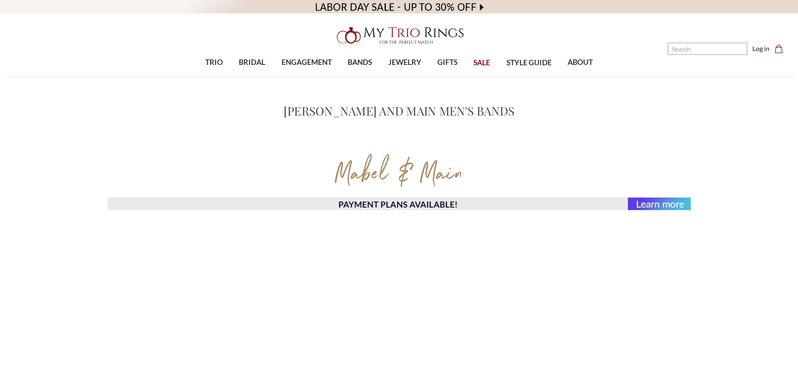  What do you see at coordinates (482, 63) in the screenshot?
I see `a: SALE` at bounding box center [482, 63].